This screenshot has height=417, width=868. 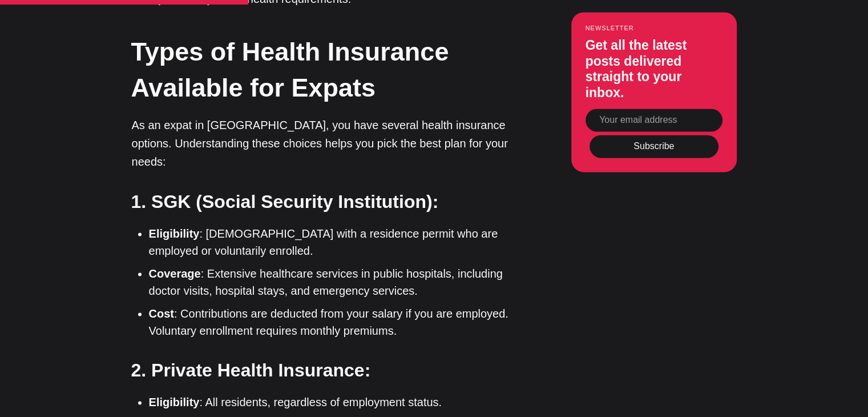 What do you see at coordinates (322, 370) in the screenshot?
I see `h3: 2. Private Health Insurance:` at bounding box center [322, 370].